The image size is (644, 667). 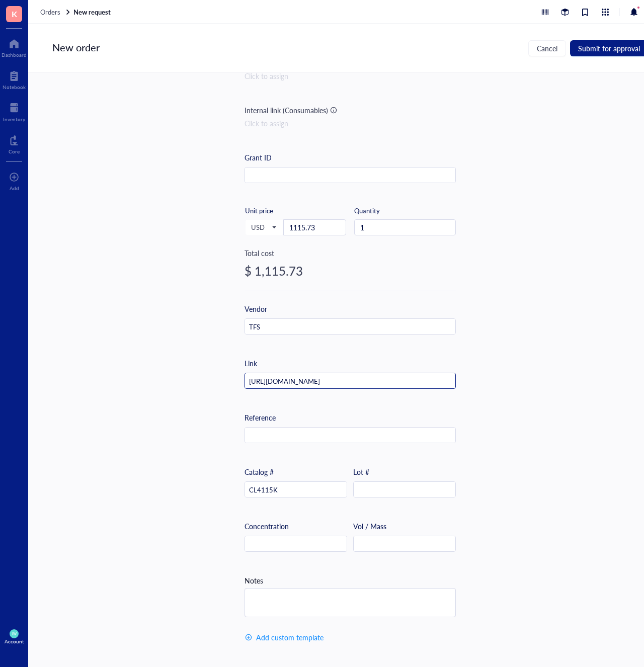 What do you see at coordinates (255, 309) in the screenshot?
I see `div: Vendor` at bounding box center [255, 309].